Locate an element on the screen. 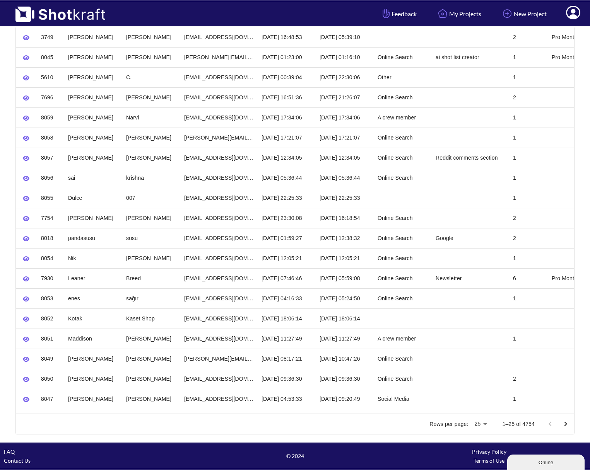 The height and width of the screenshot is (470, 590). div: ai shot list creator is located at coordinates (470, 57).